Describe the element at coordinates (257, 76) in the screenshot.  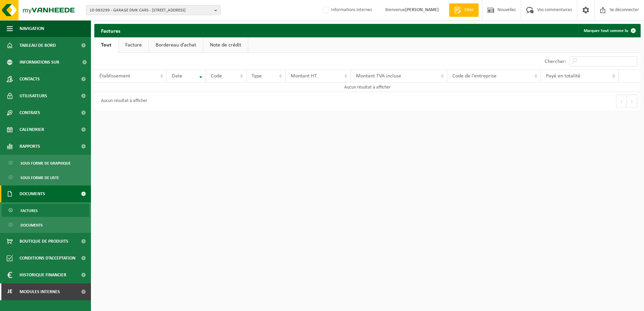
I see `span: Type` at that location.